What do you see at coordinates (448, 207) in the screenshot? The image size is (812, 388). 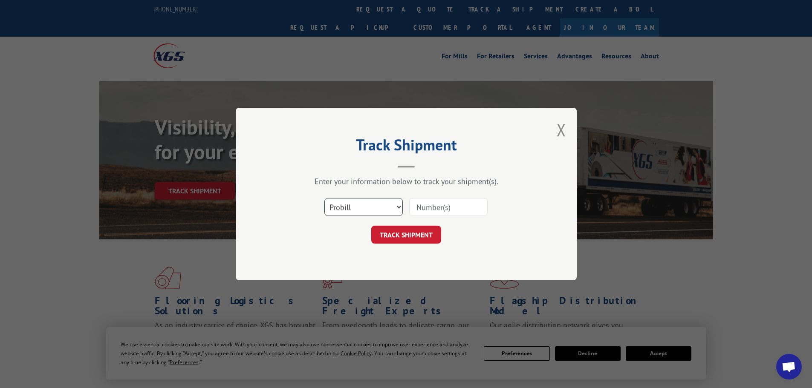 I see `input: Number(s)` at bounding box center [448, 207].